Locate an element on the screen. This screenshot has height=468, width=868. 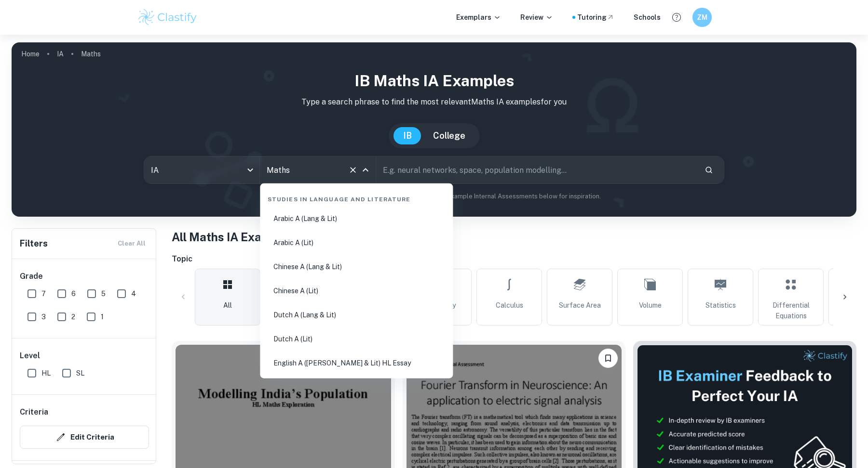
button: Edit Criteria is located at coordinates (84, 437).